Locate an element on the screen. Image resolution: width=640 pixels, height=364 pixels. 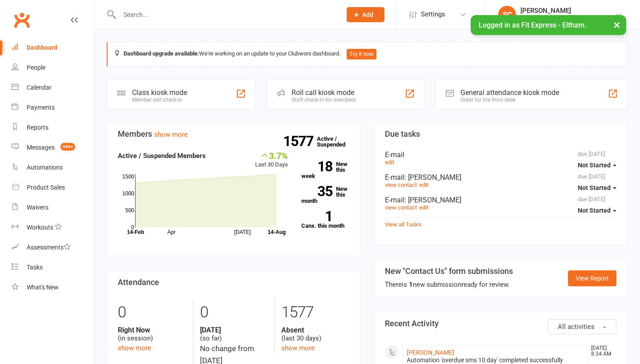
h3: Members is located at coordinates (233, 134).